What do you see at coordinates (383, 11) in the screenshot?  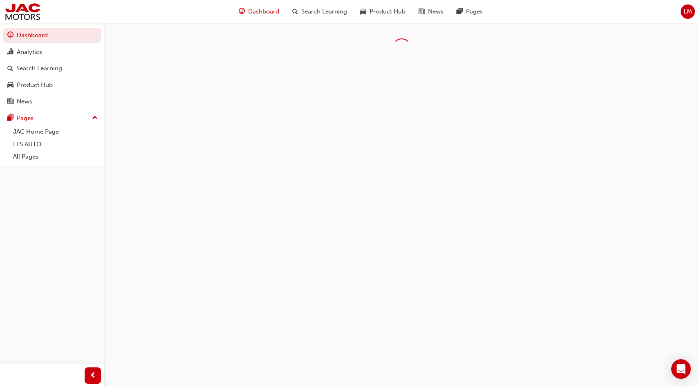 I see `a: car-iconProduct Hub` at bounding box center [383, 11].